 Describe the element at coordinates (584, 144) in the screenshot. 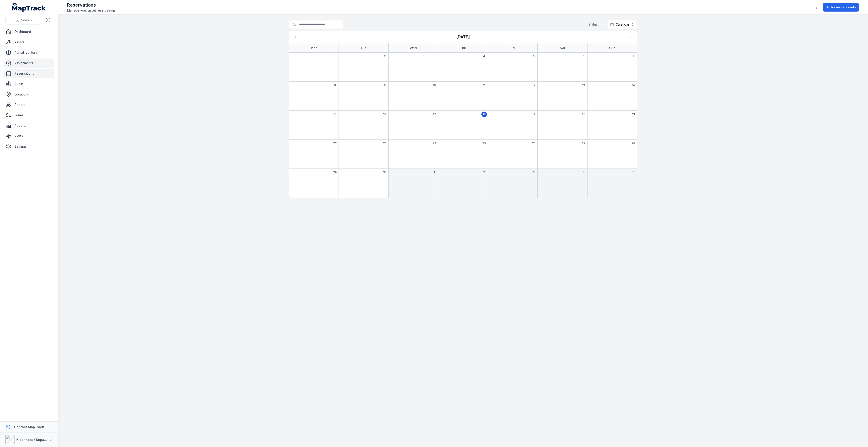

I see `span: 27` at that location.